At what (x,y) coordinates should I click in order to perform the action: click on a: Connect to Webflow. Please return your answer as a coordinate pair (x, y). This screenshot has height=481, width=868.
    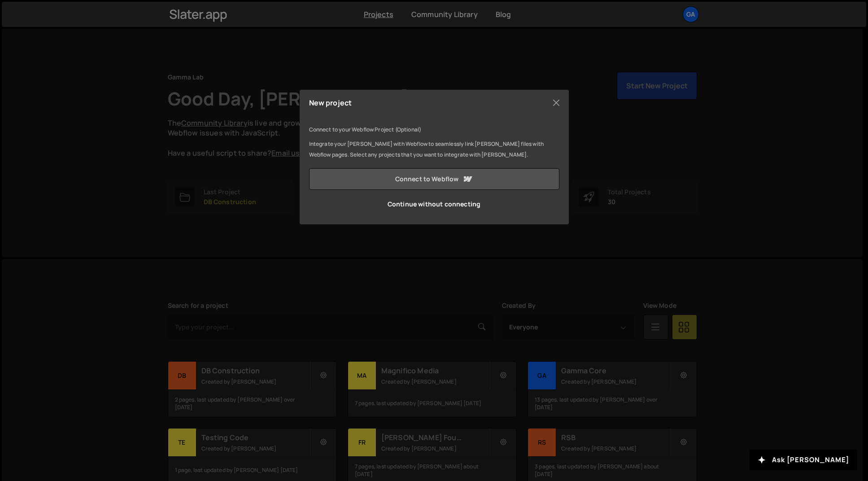
    Looking at the image, I should click on (434, 179).